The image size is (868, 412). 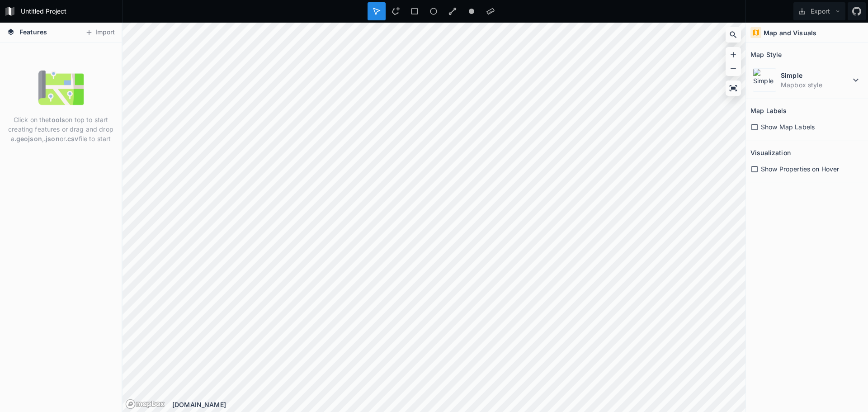 What do you see at coordinates (33, 32) in the screenshot?
I see `span: Features` at bounding box center [33, 32].